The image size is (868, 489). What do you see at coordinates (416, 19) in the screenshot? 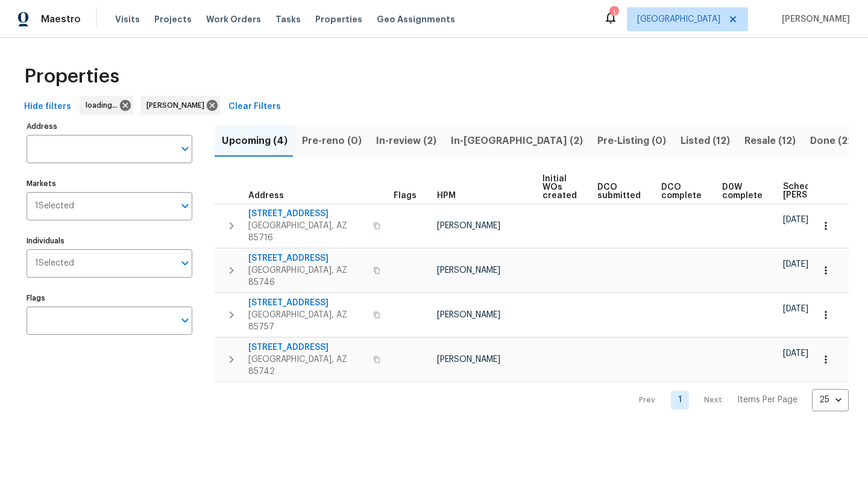
I see `span: Geo Assignments` at bounding box center [416, 19].